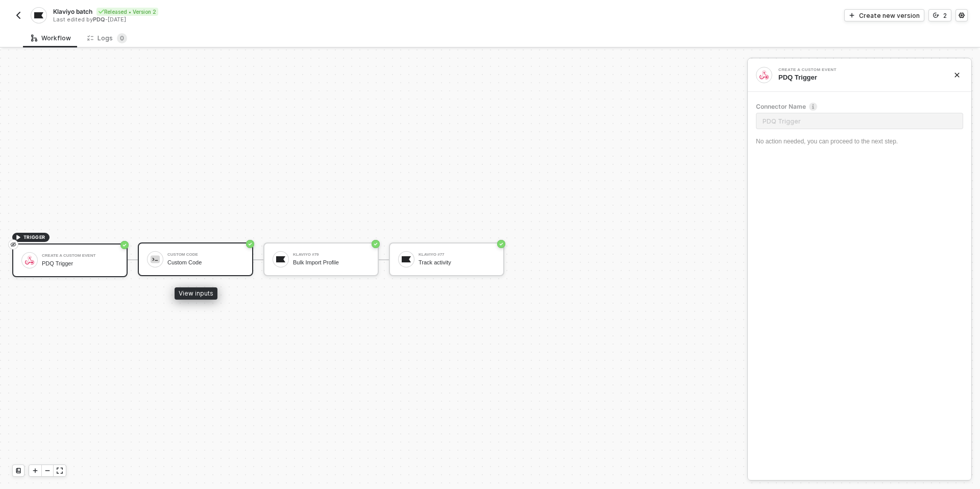 Image resolution: width=980 pixels, height=489 pixels. What do you see at coordinates (961, 16) in the screenshot?
I see `span: icon-settings` at bounding box center [961, 16].